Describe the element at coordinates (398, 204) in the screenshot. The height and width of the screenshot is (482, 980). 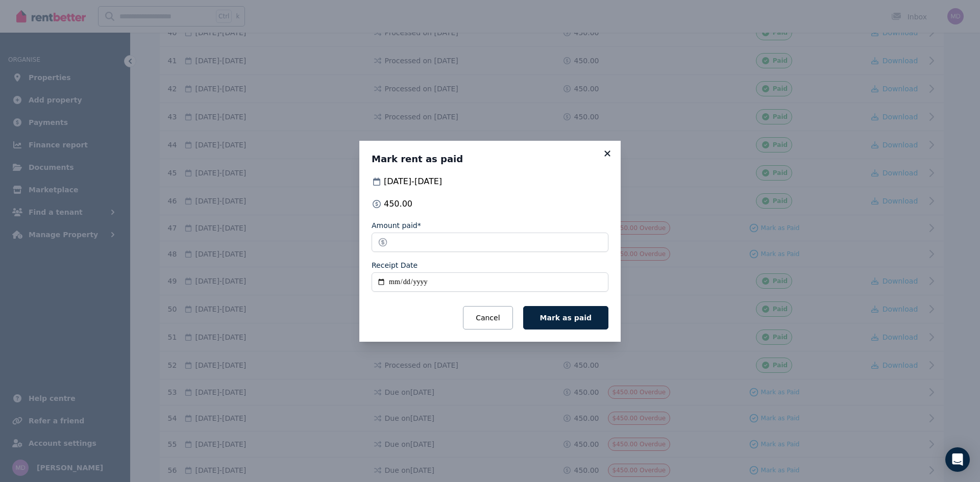
I see `span: 450.00` at that location.